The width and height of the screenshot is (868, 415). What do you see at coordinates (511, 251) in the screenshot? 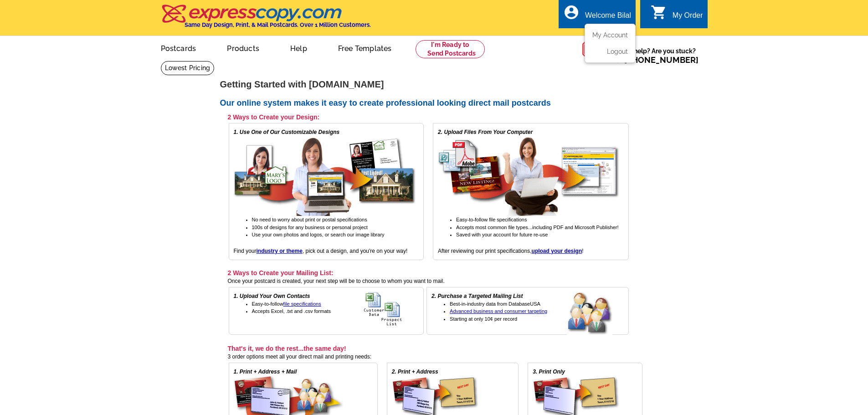
I see `span: After reviewing our print specifications, !` at bounding box center [511, 251].